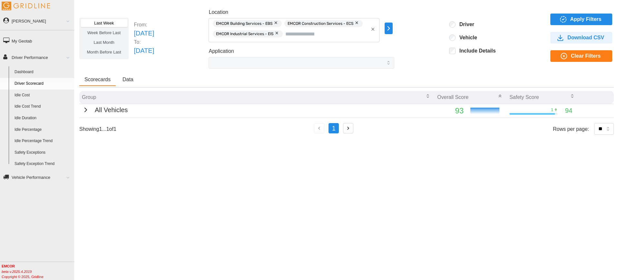 This screenshot has width=619, height=280. Describe the element at coordinates (43, 118) in the screenshot. I see `a: Idle Duration` at that location.